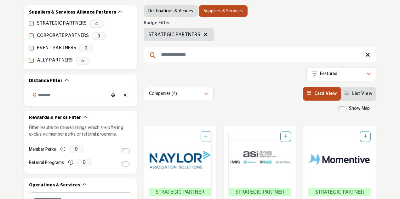 This screenshot has width=400, height=199. I want to click on span: List View, so click(362, 94).